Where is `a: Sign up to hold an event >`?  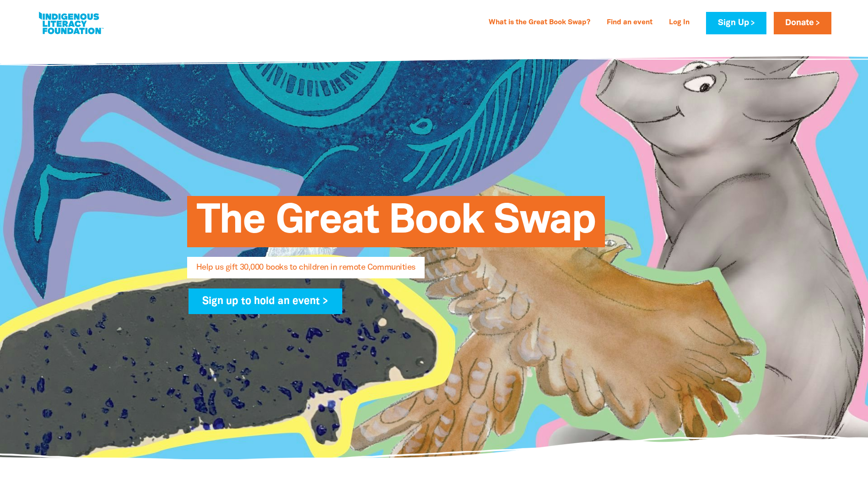
a: Sign up to hold an event > is located at coordinates (266, 301).